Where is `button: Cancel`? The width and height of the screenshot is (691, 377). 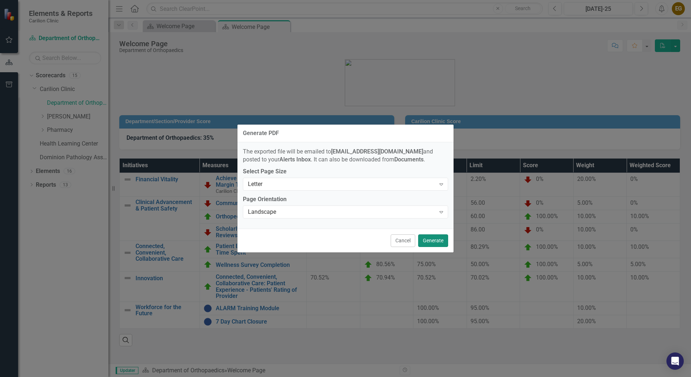 button: Cancel is located at coordinates (403, 241).